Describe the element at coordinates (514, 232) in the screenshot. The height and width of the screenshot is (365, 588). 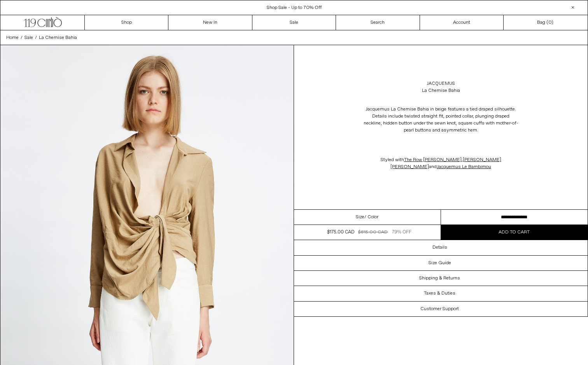
I see `span: Add to cart` at that location.